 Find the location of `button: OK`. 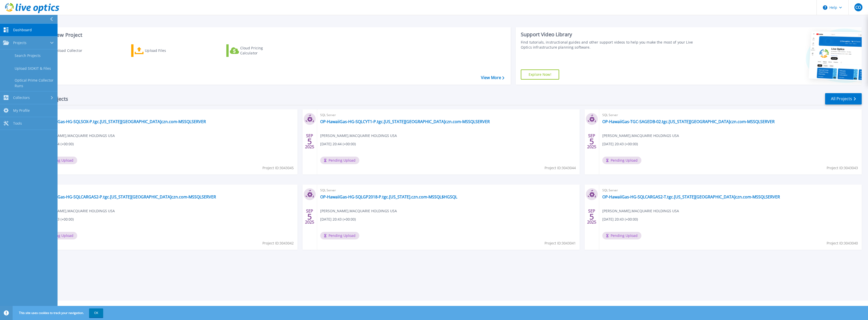

button: OK is located at coordinates (96, 313).